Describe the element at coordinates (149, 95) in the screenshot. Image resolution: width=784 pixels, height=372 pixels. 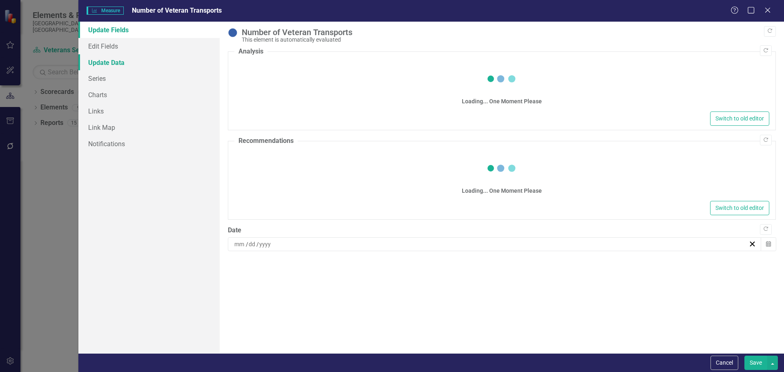
I see `a: Charts` at that location.